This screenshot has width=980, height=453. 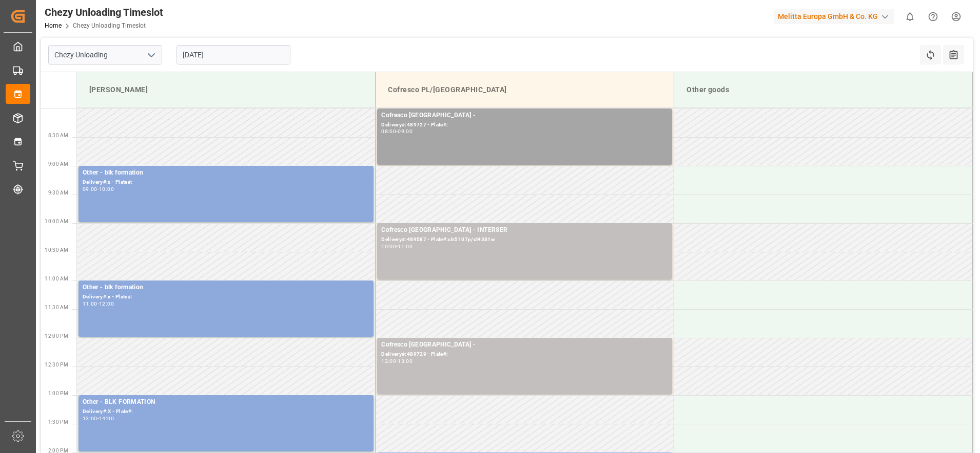 What do you see at coordinates (151, 55) in the screenshot?
I see `button: open menu` at bounding box center [151, 55].